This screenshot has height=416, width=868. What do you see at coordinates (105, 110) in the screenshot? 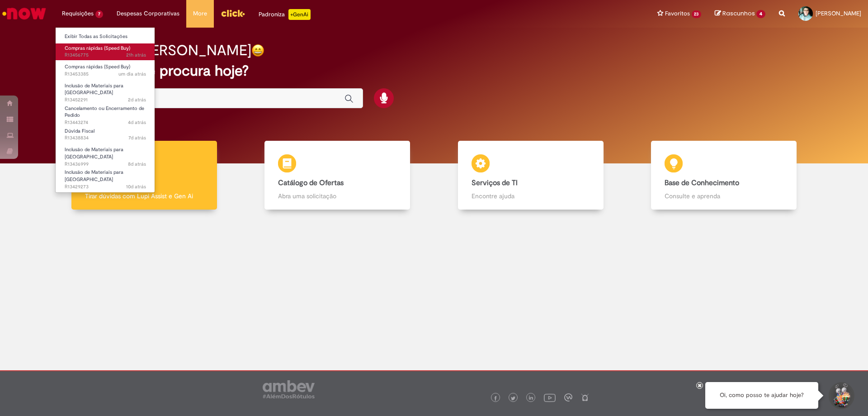
I see `ul: Requisições` at bounding box center [105, 110].